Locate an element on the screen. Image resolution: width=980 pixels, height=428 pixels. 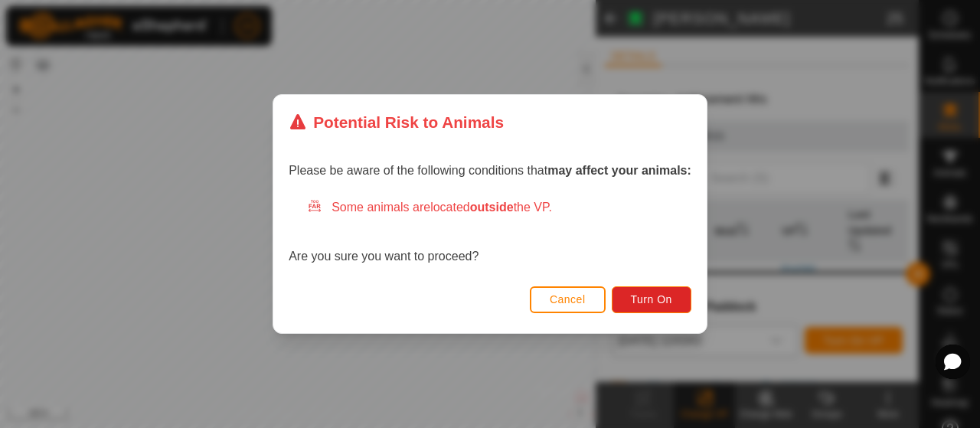
span: Cancel is located at coordinates (567, 300).